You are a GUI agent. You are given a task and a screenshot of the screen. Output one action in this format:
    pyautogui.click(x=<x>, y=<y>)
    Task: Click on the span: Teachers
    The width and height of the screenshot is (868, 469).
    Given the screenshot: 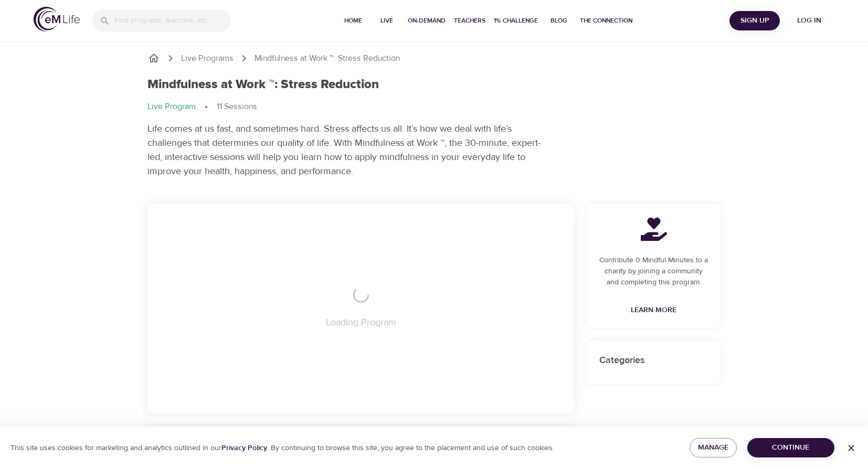 What is the action you would take?
    pyautogui.click(x=469, y=20)
    